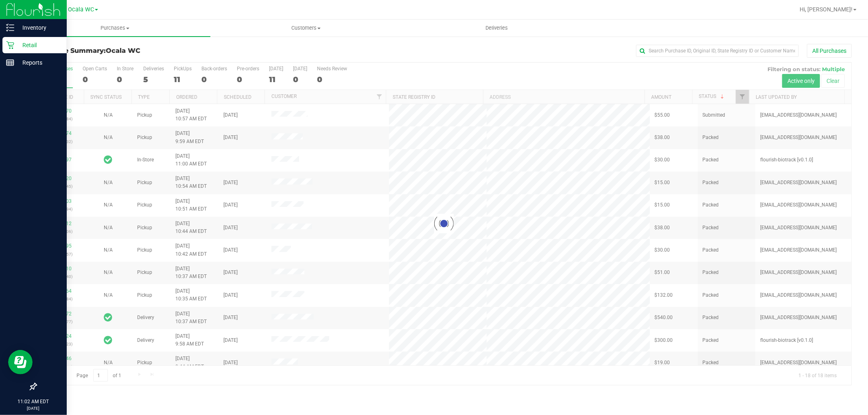 The image size is (868, 415). What do you see at coordinates (115, 28) in the screenshot?
I see `span: Purchases` at bounding box center [115, 28].